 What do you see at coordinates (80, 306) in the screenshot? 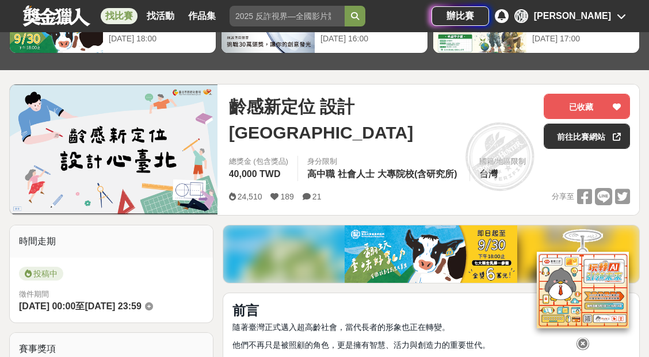
I see `span: 至` at bounding box center [80, 306].